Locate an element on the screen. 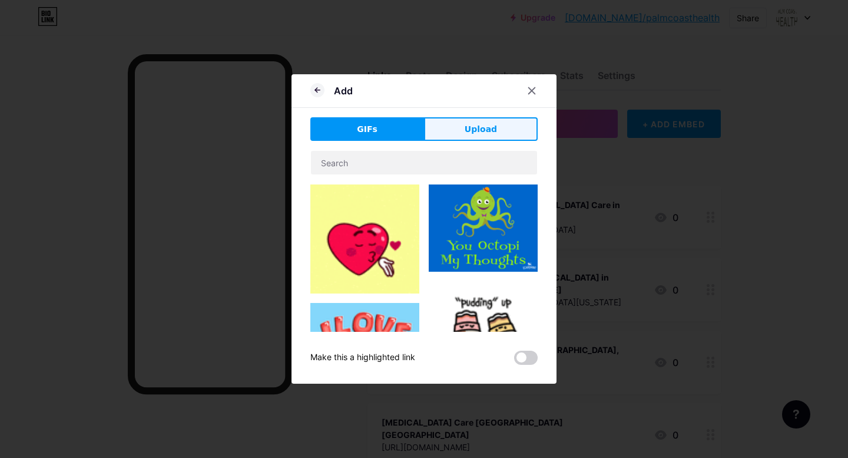 Image resolution: width=848 pixels, height=458 pixels. input: Search is located at coordinates (424, 163).